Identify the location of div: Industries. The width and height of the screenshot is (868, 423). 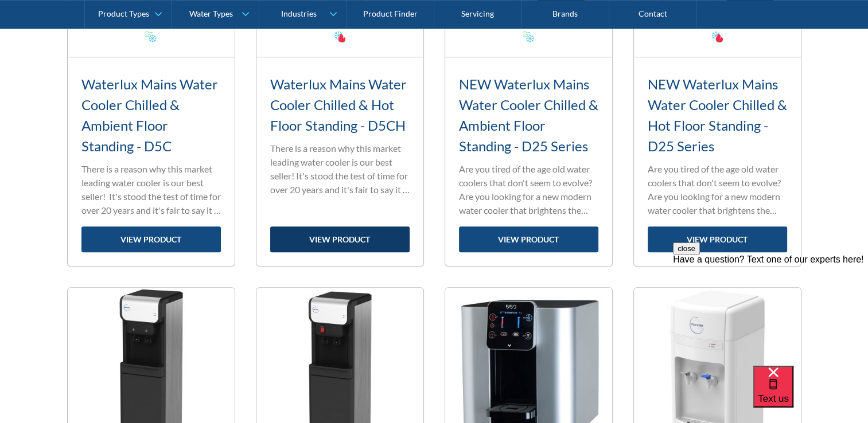
(298, 14).